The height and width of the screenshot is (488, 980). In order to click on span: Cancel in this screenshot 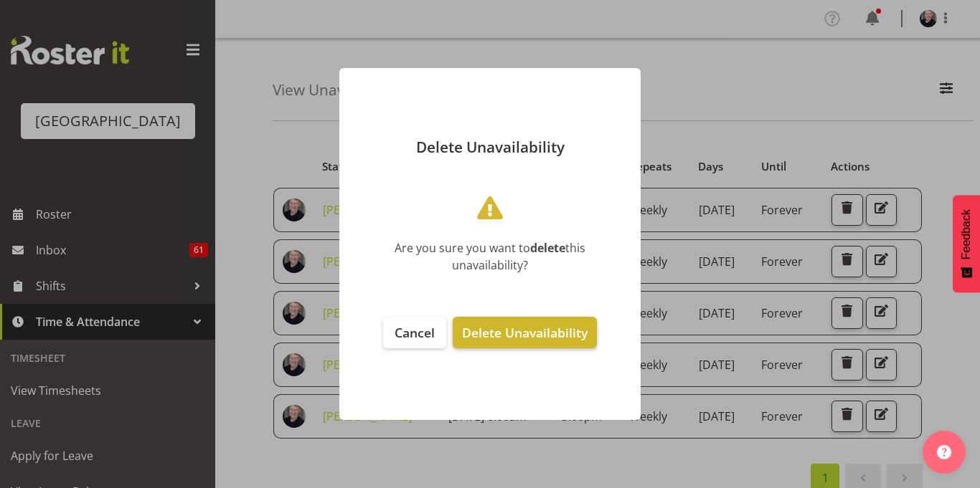, I will do `click(415, 333)`.